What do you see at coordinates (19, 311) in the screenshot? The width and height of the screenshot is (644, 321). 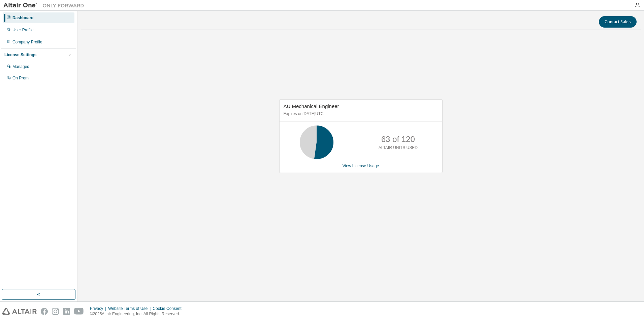 I see `img: altair_logo.svg` at bounding box center [19, 311].